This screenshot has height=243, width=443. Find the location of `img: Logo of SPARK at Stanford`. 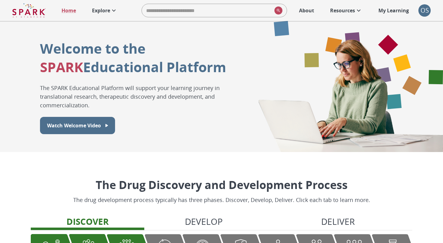

img: Logo of SPARK at Stanford is located at coordinates (29, 10).